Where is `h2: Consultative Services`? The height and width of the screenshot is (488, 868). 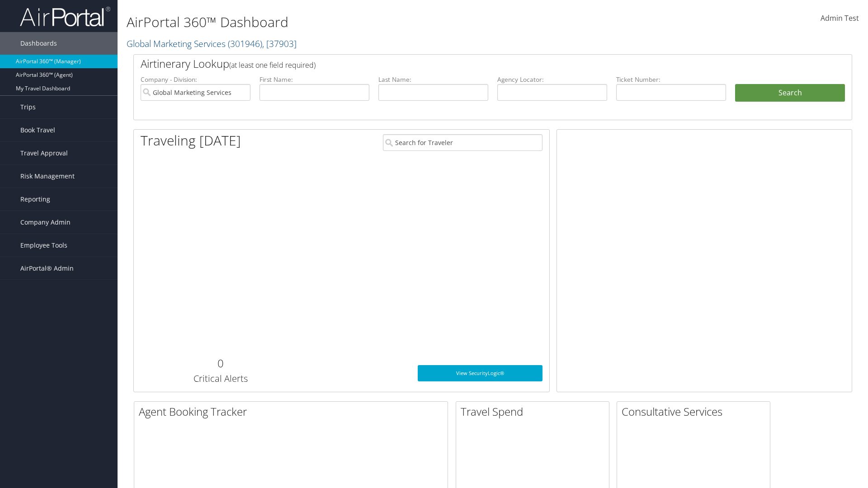 h2: Consultative Services is located at coordinates (695, 412).